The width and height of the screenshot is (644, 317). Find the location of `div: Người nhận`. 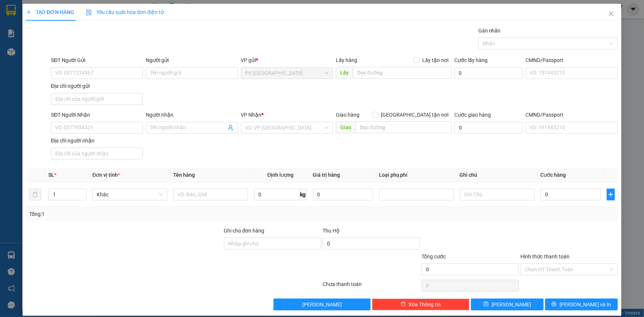

div: Người nhận is located at coordinates (192, 114).